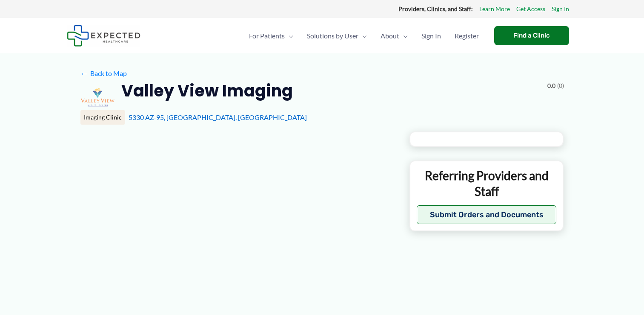 This screenshot has height=315, width=644. I want to click on span: 0.0, so click(551, 86).